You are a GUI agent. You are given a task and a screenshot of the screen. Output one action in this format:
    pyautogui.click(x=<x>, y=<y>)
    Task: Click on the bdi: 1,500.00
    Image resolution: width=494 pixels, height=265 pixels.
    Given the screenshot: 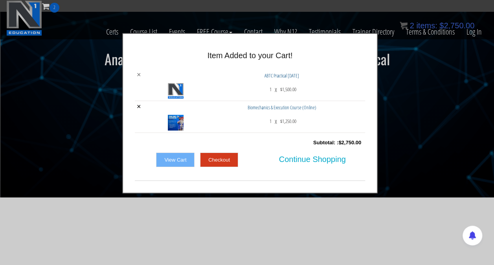 What is the action you would take?
    pyautogui.click(x=288, y=89)
    